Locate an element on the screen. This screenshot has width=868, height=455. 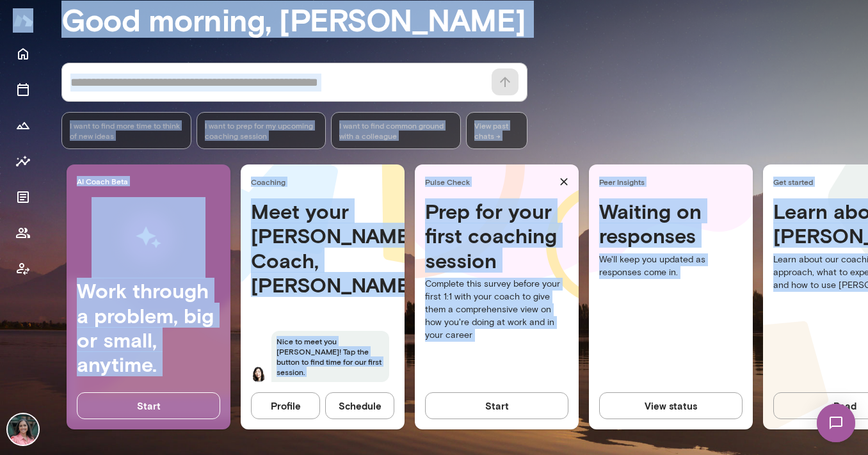
span: I want to find more time to think of new ideas is located at coordinates (126, 131).